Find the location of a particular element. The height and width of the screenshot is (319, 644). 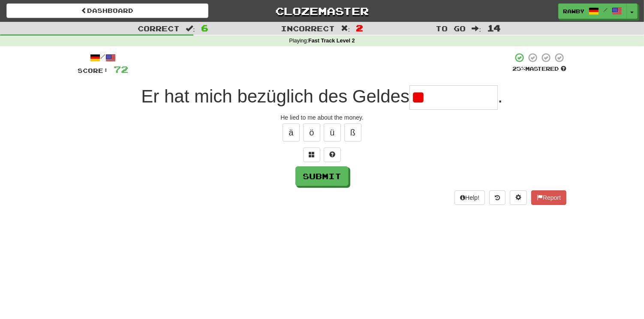

span: Er hat mich bezüglich des Geldes is located at coordinates (275, 96).